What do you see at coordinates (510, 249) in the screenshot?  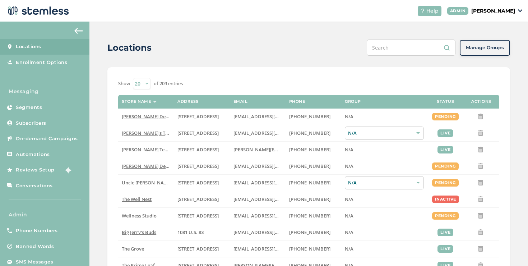 I see `div: Chat Widget` at bounding box center [510, 249].